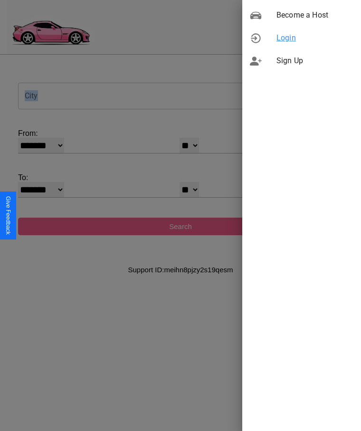 The width and height of the screenshot is (361, 431). What do you see at coordinates (302, 61) in the screenshot?
I see `div: Sign Up` at bounding box center [302, 61].